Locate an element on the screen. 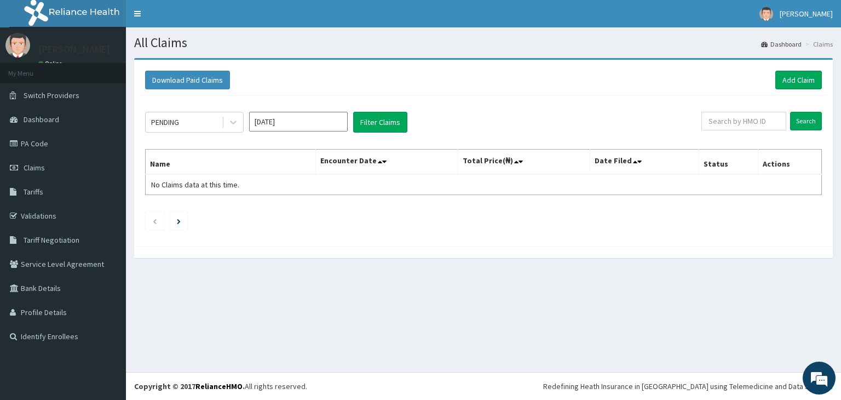 The width and height of the screenshot is (841, 400). span: Tariffs is located at coordinates (33, 192).